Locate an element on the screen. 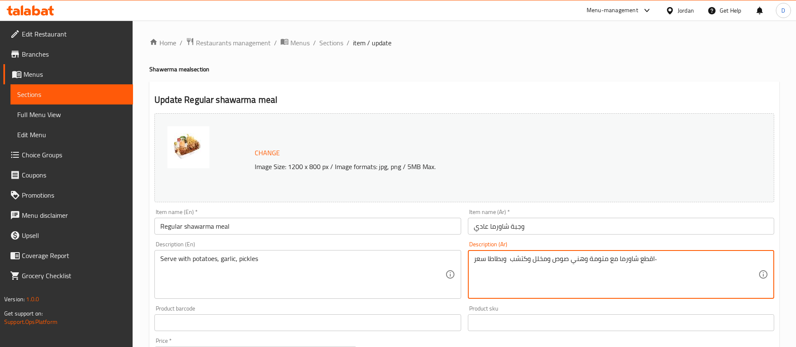  div: Menu-management is located at coordinates (613, 10).